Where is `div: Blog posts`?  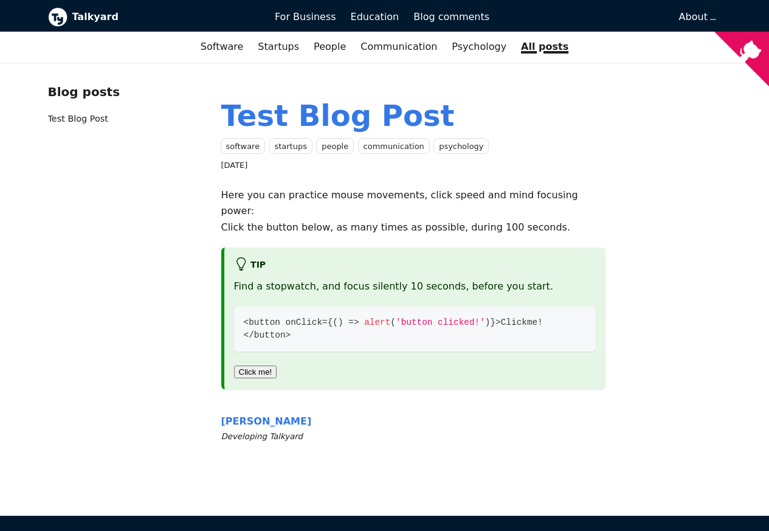 div: Blog posts is located at coordinates (125, 92).